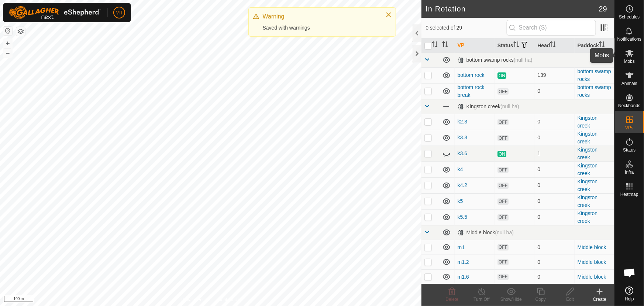 This screenshot has width=644, height=306. I want to click on a: Help, so click(629, 294).